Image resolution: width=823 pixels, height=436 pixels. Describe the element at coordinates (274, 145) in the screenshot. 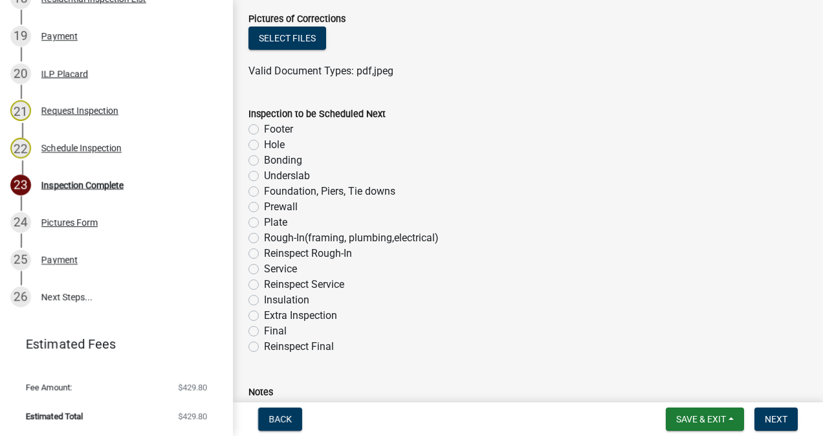

I see `label: Hole` at that location.